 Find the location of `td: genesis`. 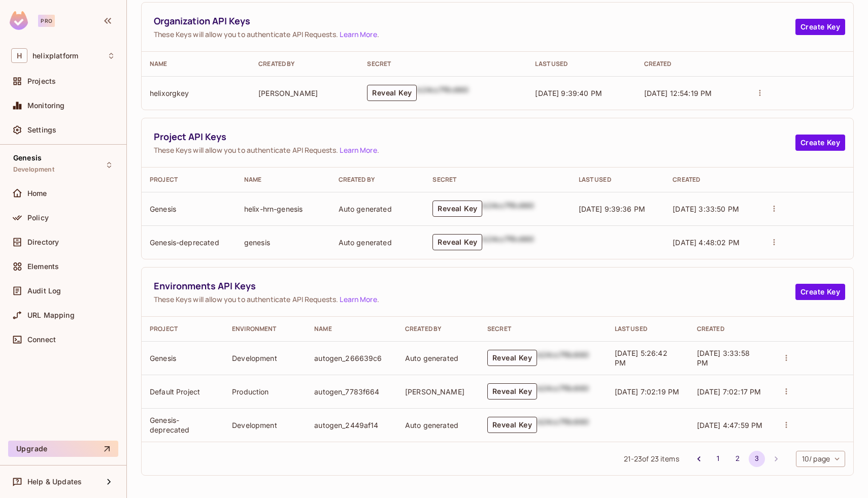

td: genesis is located at coordinates (283, 242).